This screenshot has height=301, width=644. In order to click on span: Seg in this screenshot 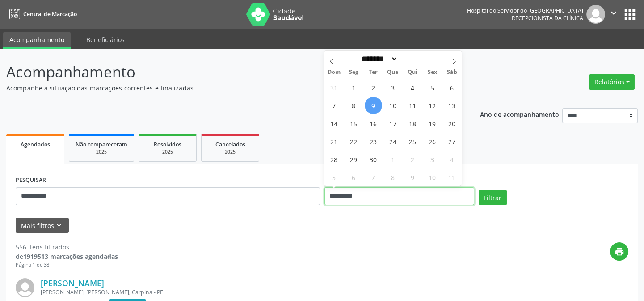, I will do `click(354, 72)`.